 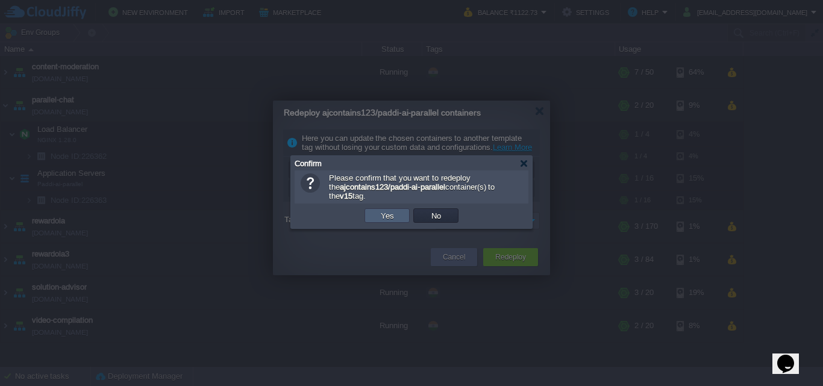 What do you see at coordinates (346, 196) in the screenshot?
I see `b: v15` at bounding box center [346, 196].